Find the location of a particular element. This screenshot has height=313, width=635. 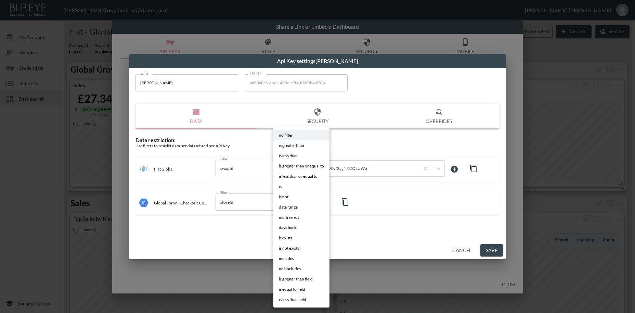

span: no filter is located at coordinates (286, 135).